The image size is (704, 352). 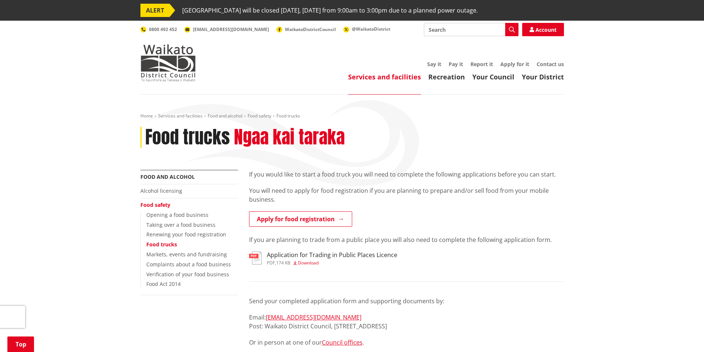 What do you see at coordinates (543, 30) in the screenshot?
I see `a: Account` at bounding box center [543, 30].